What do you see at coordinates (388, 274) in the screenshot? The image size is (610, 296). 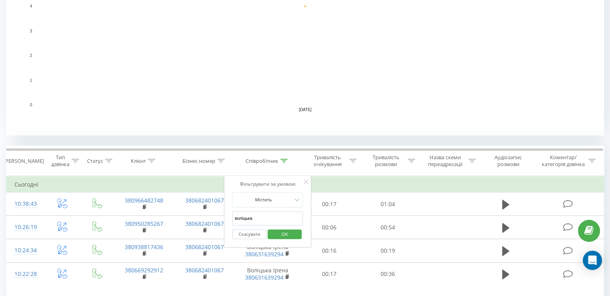 I see `td: 00:36` at bounding box center [388, 274].